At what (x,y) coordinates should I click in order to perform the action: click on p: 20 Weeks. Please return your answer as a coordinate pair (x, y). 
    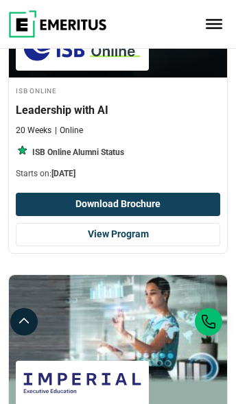
    Looking at the image, I should click on (34, 130).